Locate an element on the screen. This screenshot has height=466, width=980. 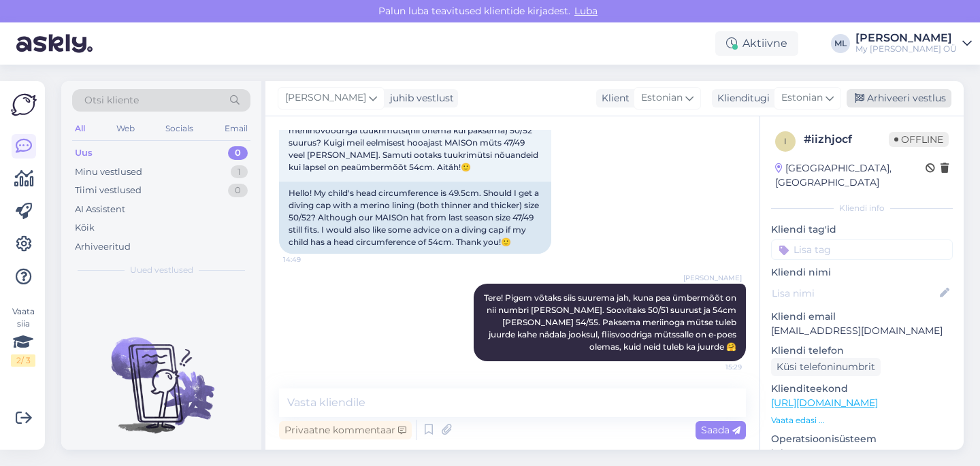
div: Kõik is located at coordinates (84, 228).